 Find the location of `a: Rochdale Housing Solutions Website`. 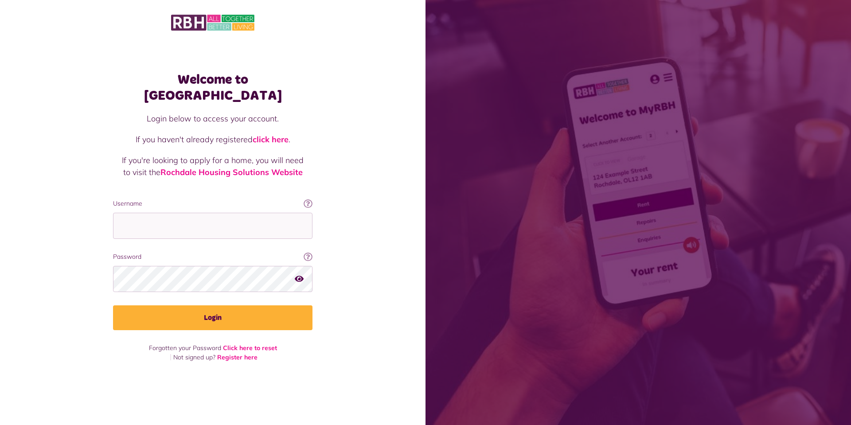

a: Rochdale Housing Solutions Website is located at coordinates (231, 172).